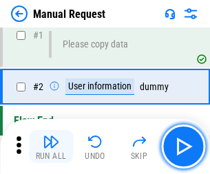 This screenshot has width=210, height=174. What do you see at coordinates (69, 14) in the screenshot?
I see `div: Manual Request` at bounding box center [69, 14].